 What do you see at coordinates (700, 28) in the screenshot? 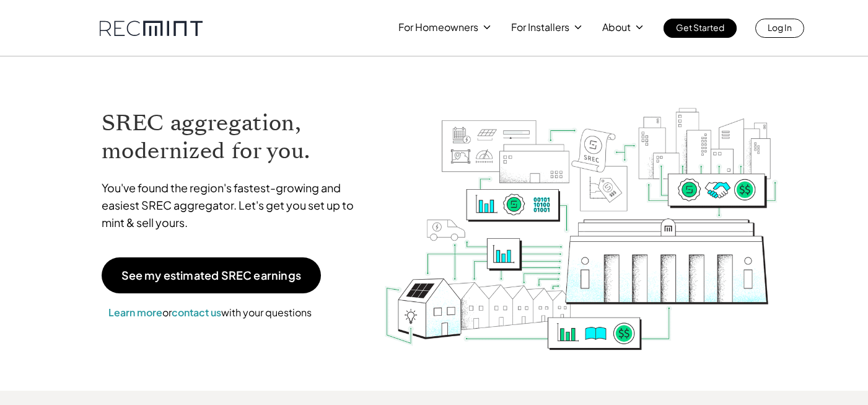
I see `a: Get Started` at bounding box center [700, 28].